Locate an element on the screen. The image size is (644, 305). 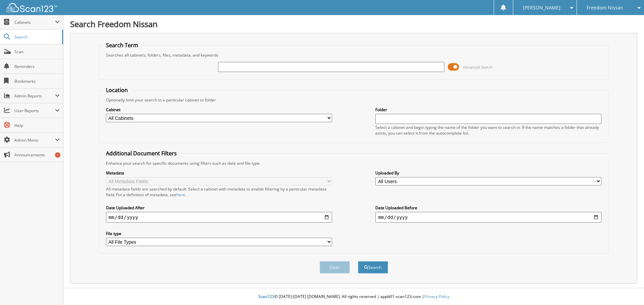
label: File type is located at coordinates (219, 234).